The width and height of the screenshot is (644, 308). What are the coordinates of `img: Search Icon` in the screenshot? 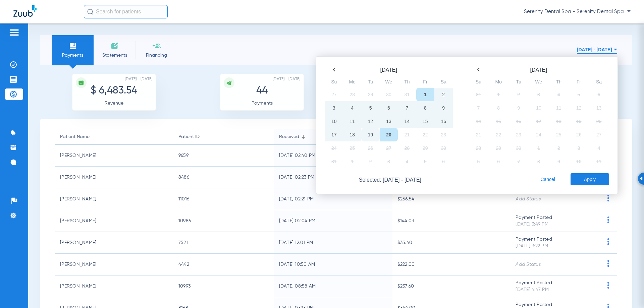 It's located at (90, 12).